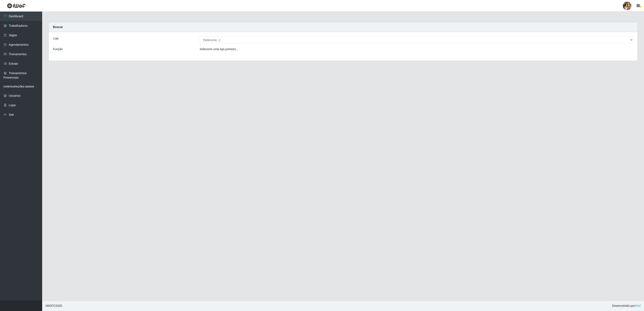 This screenshot has width=644, height=311. Describe the element at coordinates (638, 305) in the screenshot. I see `a: iWof` at that location.